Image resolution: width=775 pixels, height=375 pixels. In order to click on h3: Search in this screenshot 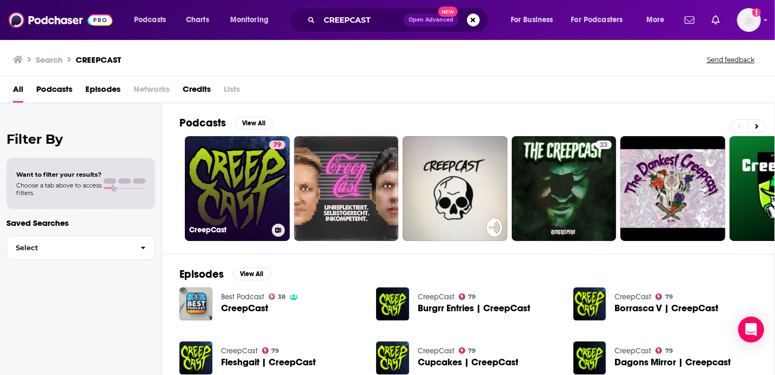, I will do `click(49, 59)`.